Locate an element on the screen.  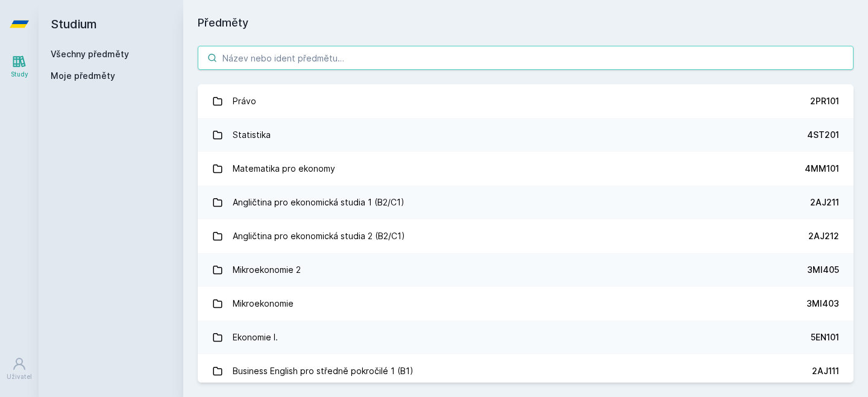
div: Angličtina pro ekonomická studia 1 (B2/C1) is located at coordinates (318, 203).